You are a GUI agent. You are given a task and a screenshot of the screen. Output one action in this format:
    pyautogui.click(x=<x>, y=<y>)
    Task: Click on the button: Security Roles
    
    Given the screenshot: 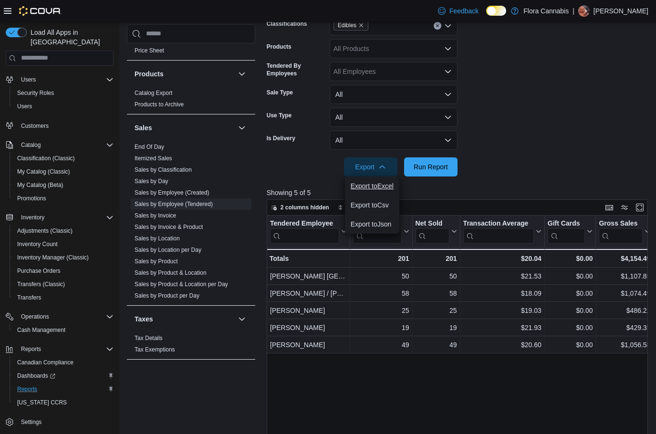 What is the action you would take?
    pyautogui.click(x=63, y=93)
    